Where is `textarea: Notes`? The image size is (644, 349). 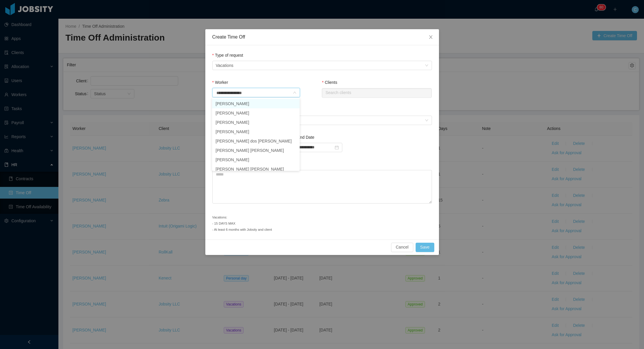
textarea: Notes is located at coordinates (322, 186).